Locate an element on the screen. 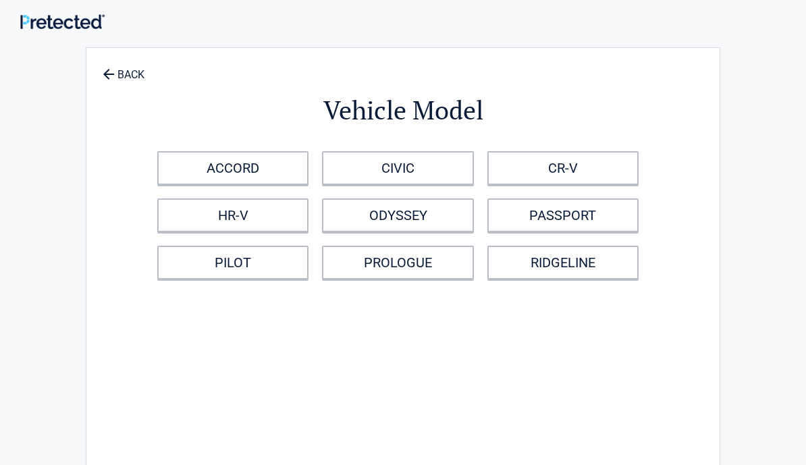 The width and height of the screenshot is (806, 465). a: PILOT is located at coordinates (233, 263).